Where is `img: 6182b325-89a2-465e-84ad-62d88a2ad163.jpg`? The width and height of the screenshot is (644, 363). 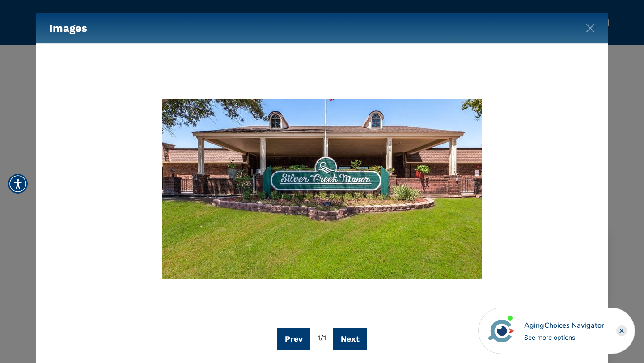
img: 6182b325-89a2-465e-84ad-62d88a2ad163.jpg is located at coordinates (322, 189).